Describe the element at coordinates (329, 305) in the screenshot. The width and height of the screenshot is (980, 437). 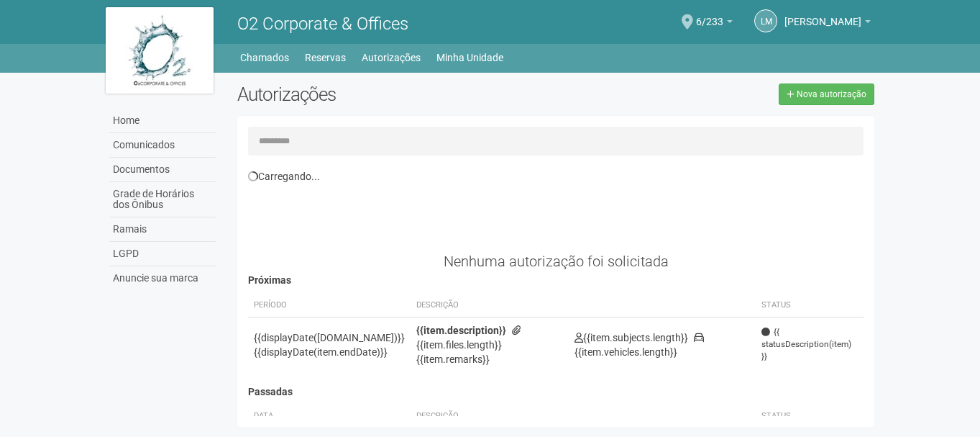
I see `th: Período` at that location.